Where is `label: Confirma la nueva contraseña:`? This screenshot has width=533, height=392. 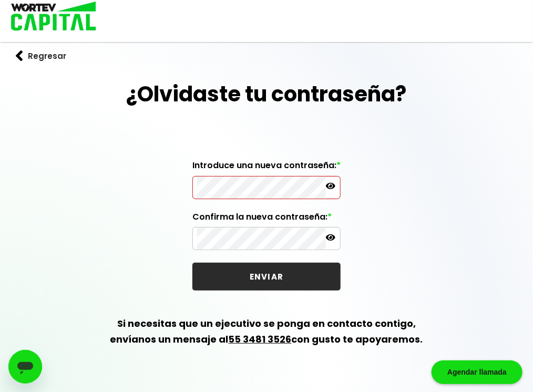 label: Confirma la nueva contraseña: is located at coordinates (266, 220).